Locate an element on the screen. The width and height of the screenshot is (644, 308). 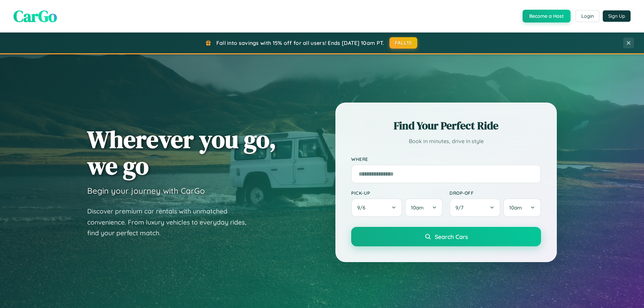
button: 9/7 is located at coordinates (475, 207).